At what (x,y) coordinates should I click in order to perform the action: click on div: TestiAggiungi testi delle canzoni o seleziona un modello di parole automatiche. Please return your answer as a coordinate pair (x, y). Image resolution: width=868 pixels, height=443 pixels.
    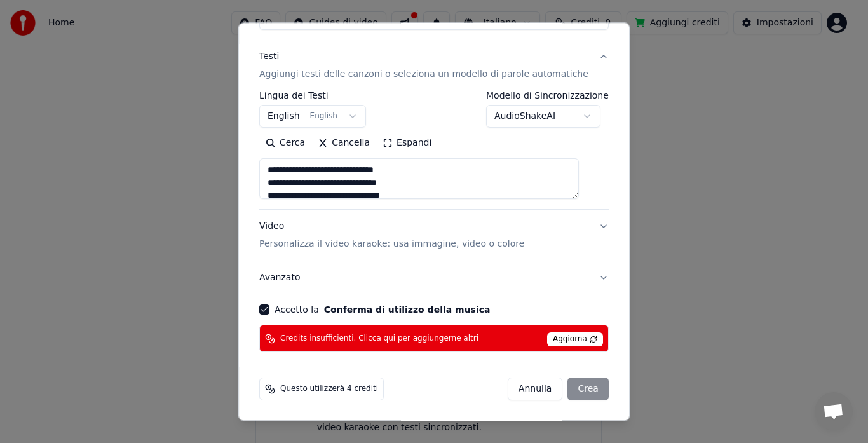
    Looking at the image, I should click on (434, 151).